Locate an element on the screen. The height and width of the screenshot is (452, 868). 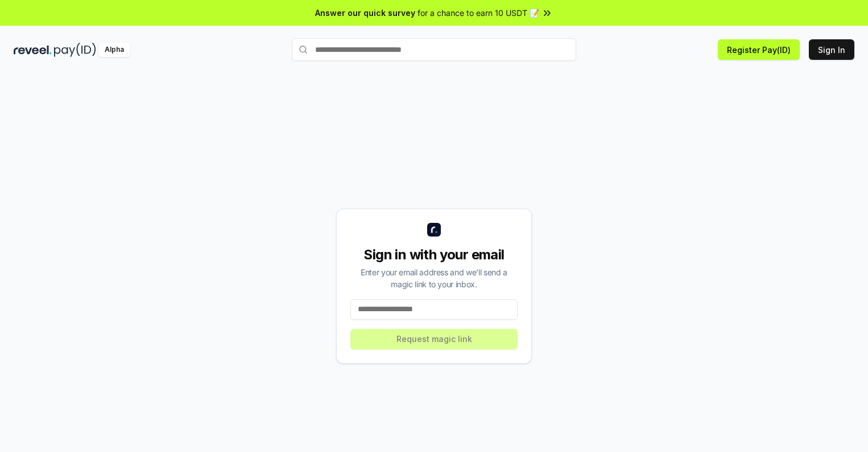
div: Alpha is located at coordinates (114, 50).